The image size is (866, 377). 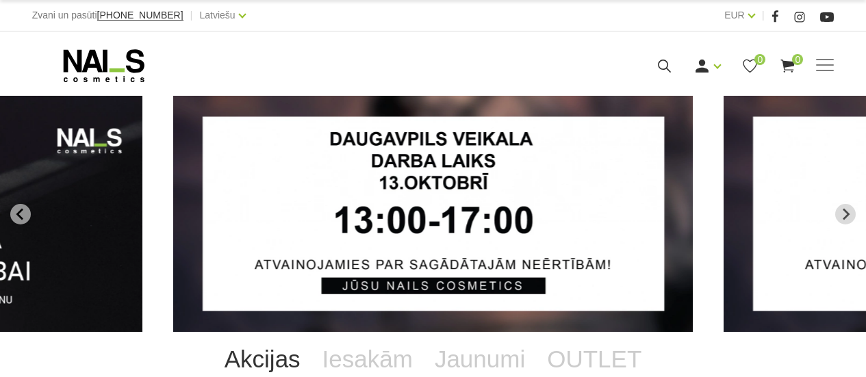 What do you see at coordinates (846, 214) in the screenshot?
I see `button: Next slide` at bounding box center [846, 214].